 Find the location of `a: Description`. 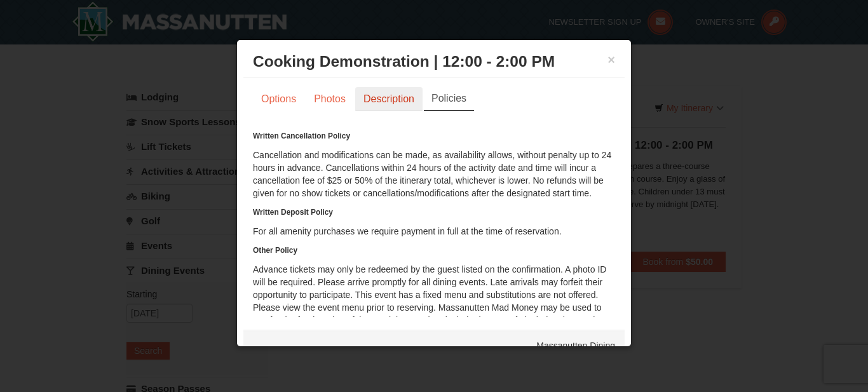

a: Description is located at coordinates (389, 99).